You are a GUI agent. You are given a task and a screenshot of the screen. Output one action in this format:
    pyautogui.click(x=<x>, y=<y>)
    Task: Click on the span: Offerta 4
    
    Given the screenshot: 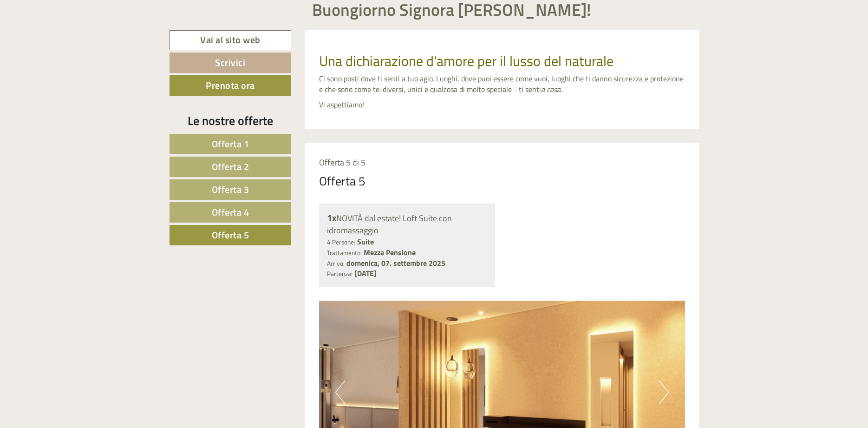 What is the action you would take?
    pyautogui.click(x=230, y=212)
    